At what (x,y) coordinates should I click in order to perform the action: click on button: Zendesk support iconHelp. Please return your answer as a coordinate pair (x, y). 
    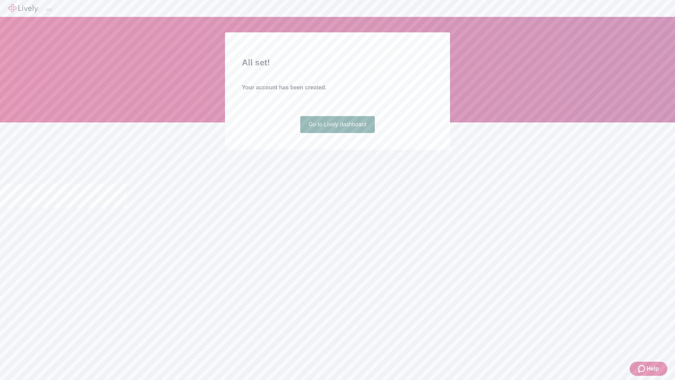
    Looking at the image, I should click on (648, 369).